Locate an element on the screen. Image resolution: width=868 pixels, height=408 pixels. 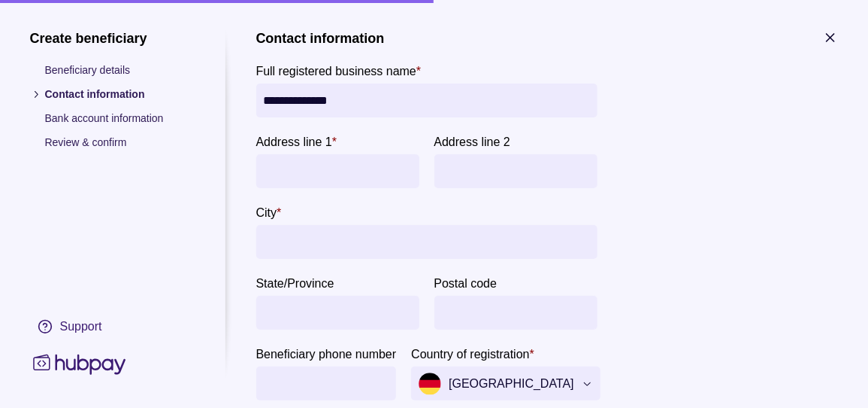
p: Postal code is located at coordinates (466, 282).